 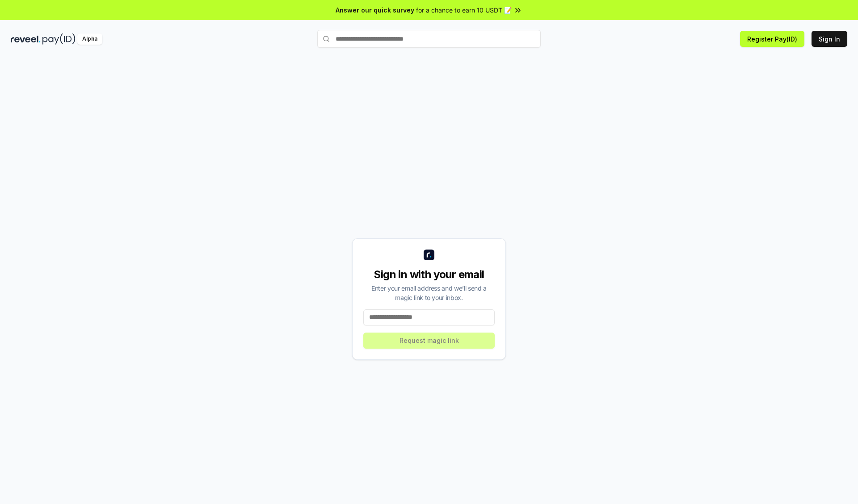 What do you see at coordinates (375, 10) in the screenshot?
I see `span: Answer our quick survey` at bounding box center [375, 10].